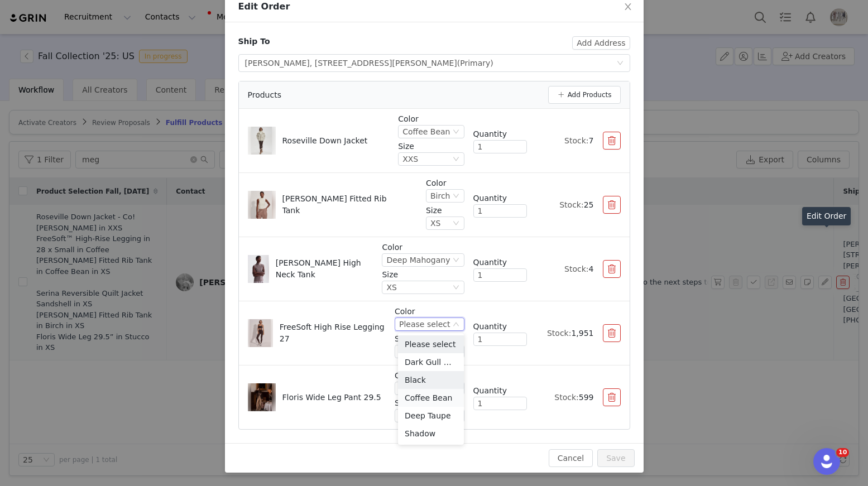 This screenshot has height=486, width=868. What do you see at coordinates (254, 41) in the screenshot?
I see `div: Ship To` at bounding box center [254, 41].